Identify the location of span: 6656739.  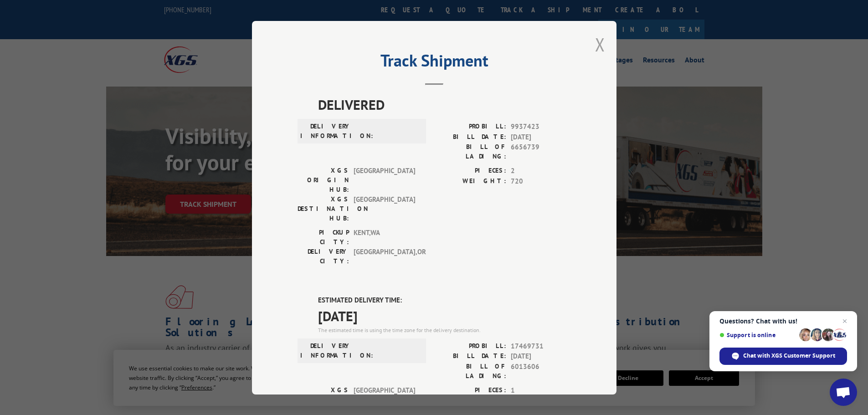
(541, 152).